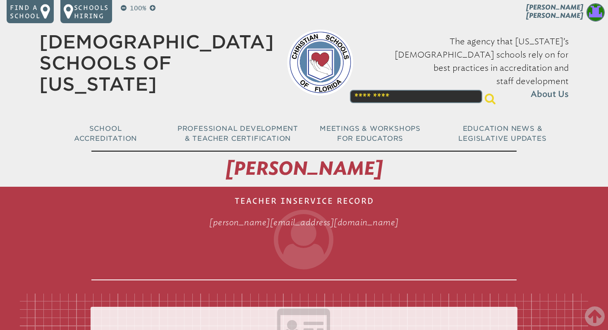 This screenshot has height=330, width=608. I want to click on span: Education News & Legislative Updates, so click(502, 133).